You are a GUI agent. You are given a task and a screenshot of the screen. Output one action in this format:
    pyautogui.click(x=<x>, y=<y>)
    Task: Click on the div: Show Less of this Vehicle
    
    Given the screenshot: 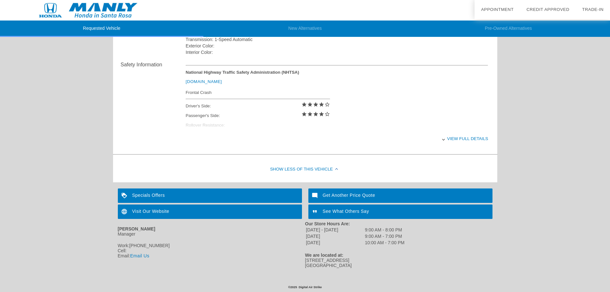 What is the action you would take?
    pyautogui.click(x=305, y=169)
    